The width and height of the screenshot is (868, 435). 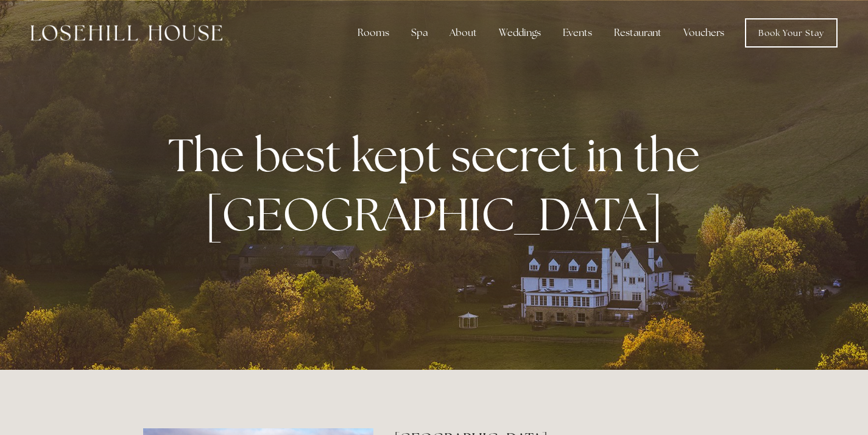 What do you see at coordinates (126, 33) in the screenshot?
I see `img: Losehill House` at bounding box center [126, 33].